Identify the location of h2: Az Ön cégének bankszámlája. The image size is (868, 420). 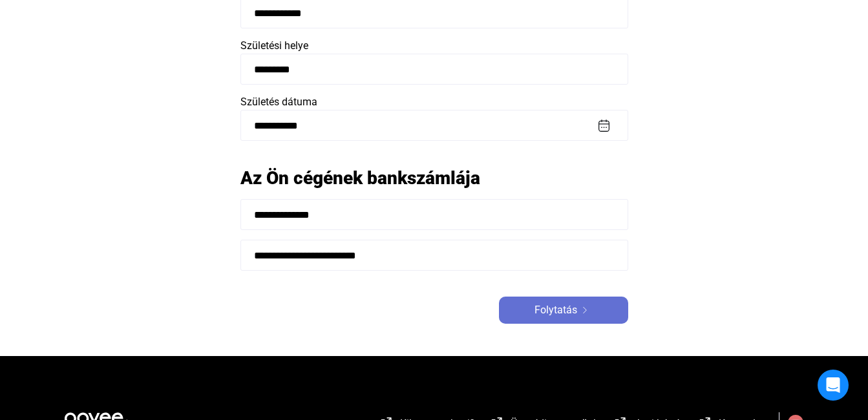
(434, 178).